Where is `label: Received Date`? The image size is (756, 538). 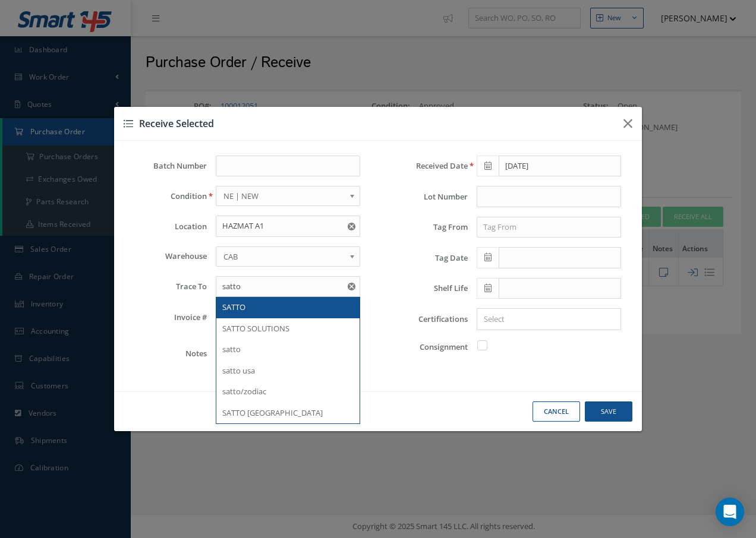 label: Received Date is located at coordinates (427, 166).